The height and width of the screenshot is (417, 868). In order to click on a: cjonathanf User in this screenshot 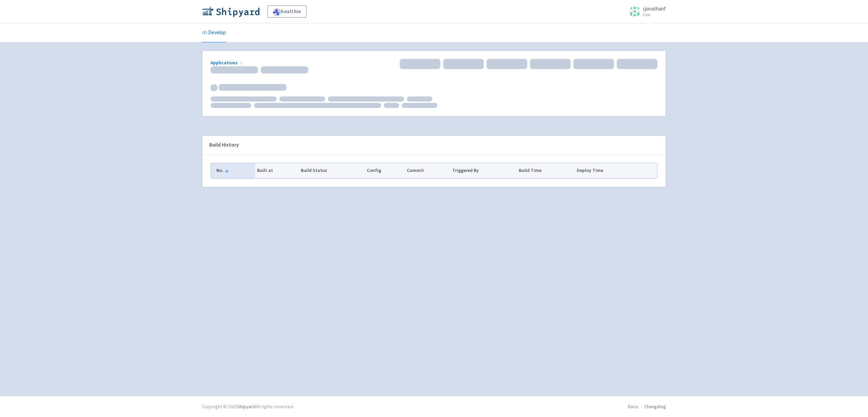, I will do `click(646, 11)`.